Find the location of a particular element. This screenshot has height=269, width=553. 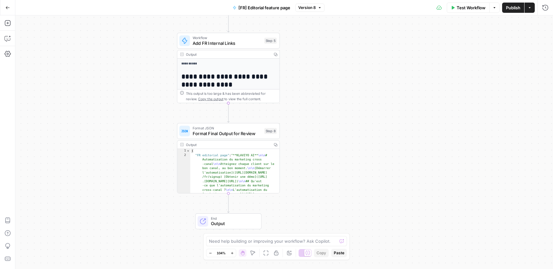

div: Step 8 is located at coordinates (271, 131).